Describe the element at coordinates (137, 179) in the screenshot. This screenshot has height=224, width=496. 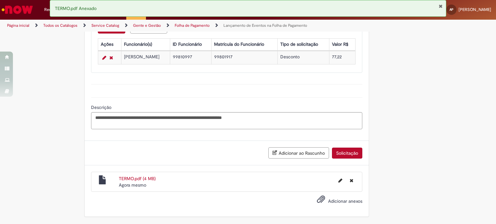
I see `a: TERMO.pdf (4 MB)` at that location.